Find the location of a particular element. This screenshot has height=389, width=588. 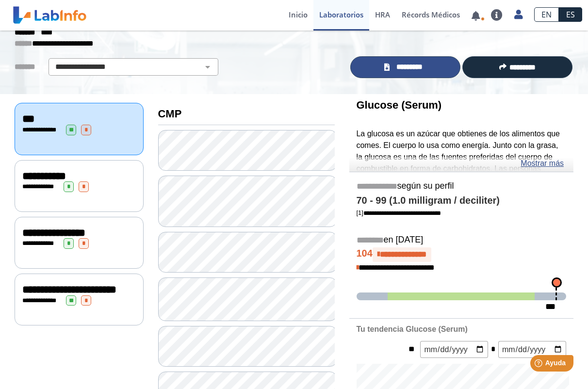

h5: según su perfil is located at coordinates (461, 186).